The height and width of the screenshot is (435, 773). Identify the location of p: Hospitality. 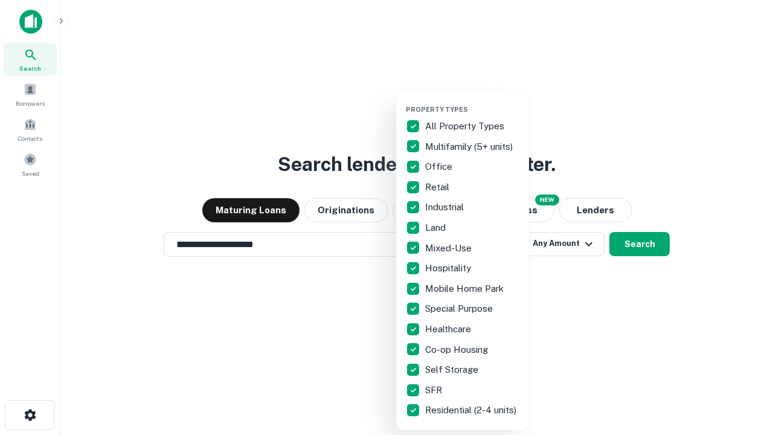
(449, 268).